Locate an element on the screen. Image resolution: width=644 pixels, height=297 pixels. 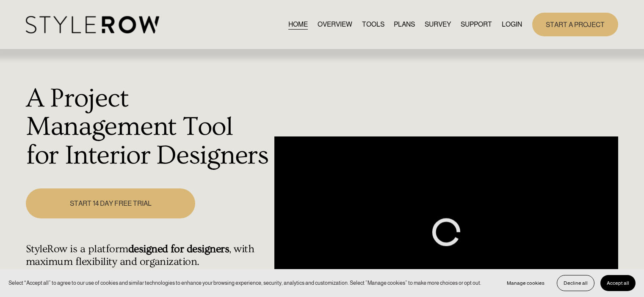
img: StyleRow is located at coordinates (92, 25).